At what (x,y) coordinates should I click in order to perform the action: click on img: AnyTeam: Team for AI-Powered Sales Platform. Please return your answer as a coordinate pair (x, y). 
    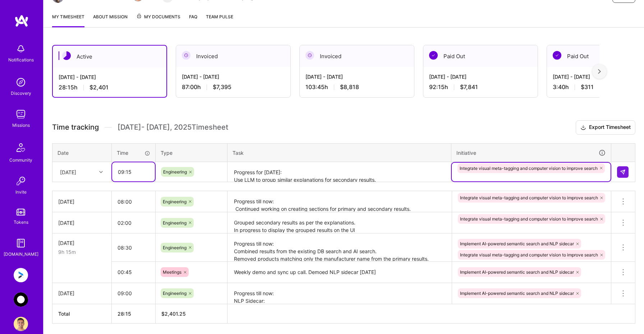
    Looking at the image, I should click on (21, 299).